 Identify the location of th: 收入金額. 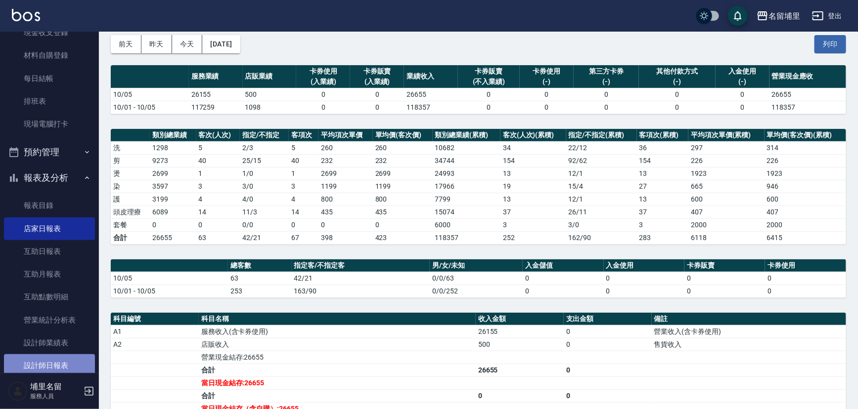
(520, 319).